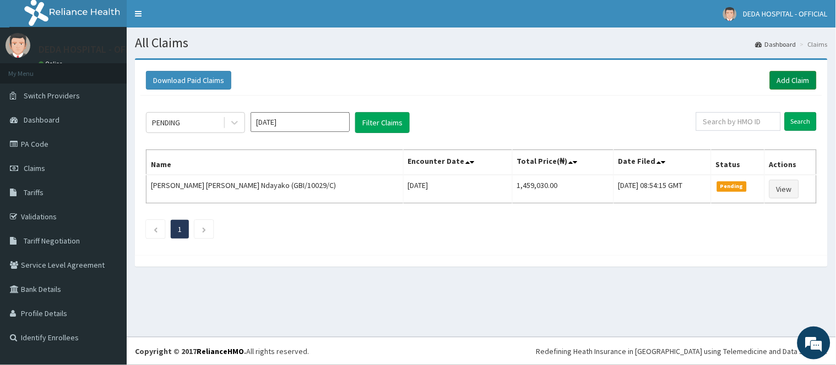  I want to click on th: Status, so click(737, 163).